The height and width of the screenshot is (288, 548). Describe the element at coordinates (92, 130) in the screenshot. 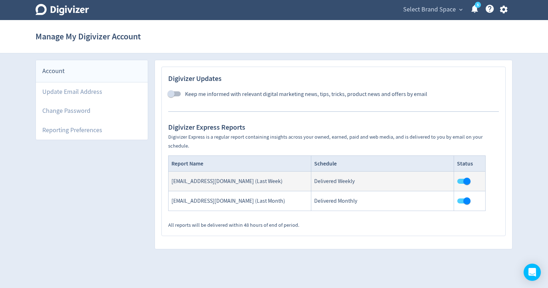

I see `a: Reporting Preferences` at that location.